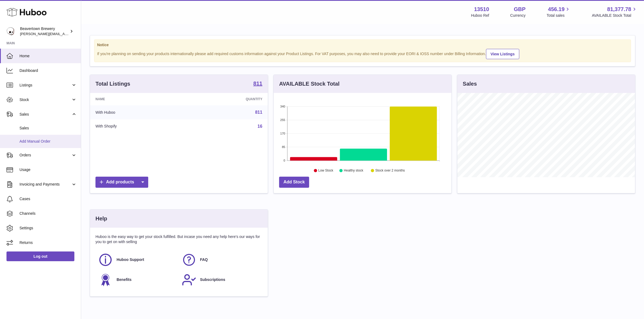 The width and height of the screenshot is (644, 319). I want to click on span: 456.19, so click(556, 9).